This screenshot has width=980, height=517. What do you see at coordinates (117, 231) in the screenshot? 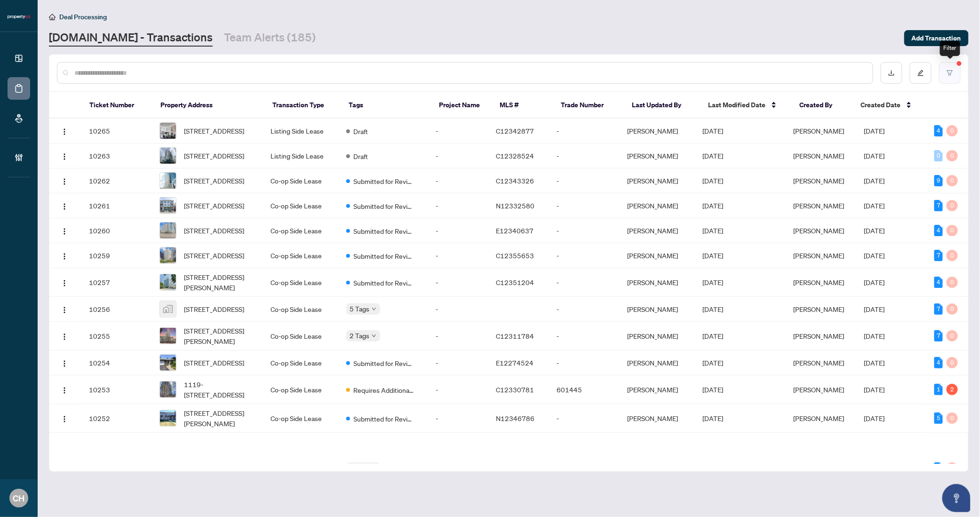
I see `td: 10260` at bounding box center [117, 231].